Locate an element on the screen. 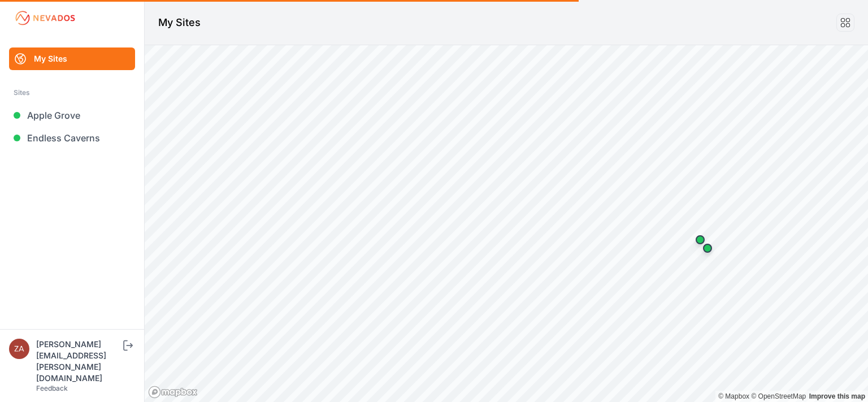  a: OpenStreetMap is located at coordinates (778, 397).